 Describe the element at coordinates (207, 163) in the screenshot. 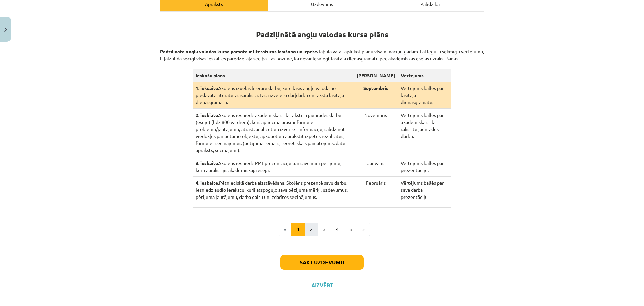

I see `strong: 3. ieskaite.` at that location.